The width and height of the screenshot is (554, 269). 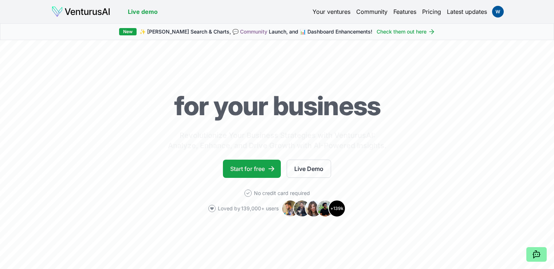 I want to click on img: Avatar 1, so click(x=290, y=208).